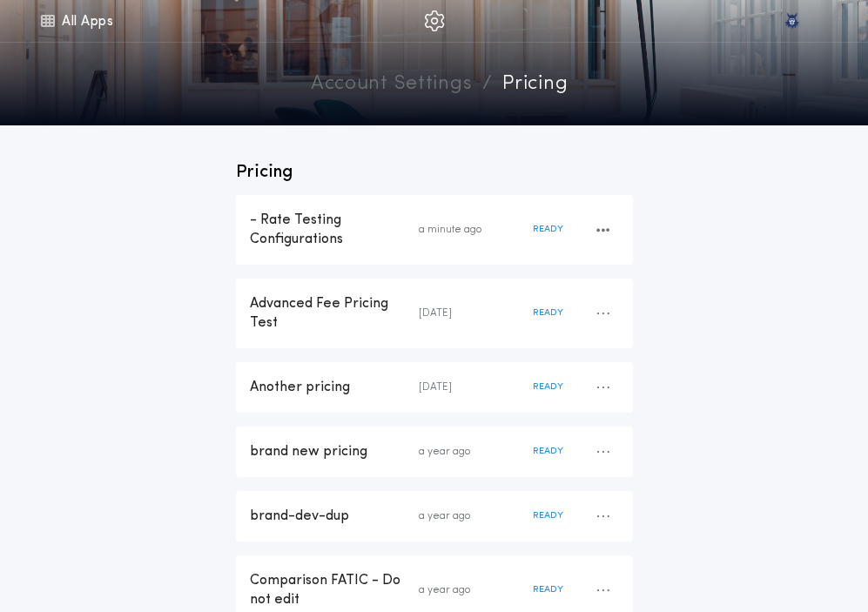 This screenshot has height=612, width=868. I want to click on button: - Rate Testing Configurationsa minute agoREADY, so click(434, 230).